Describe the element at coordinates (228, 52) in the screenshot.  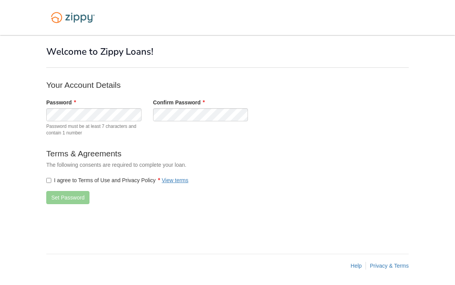
I see `h1: Welcome to Zippy Loans!` at that location.